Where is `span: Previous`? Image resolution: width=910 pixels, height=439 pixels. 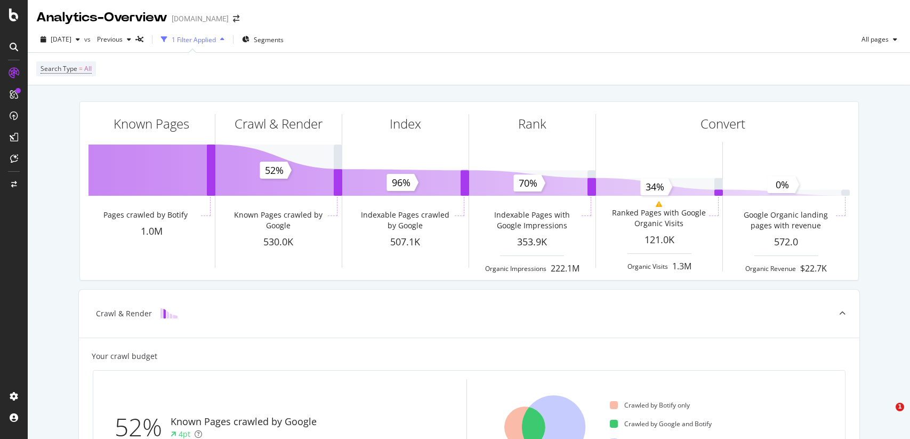
span: Previous is located at coordinates (108, 39).